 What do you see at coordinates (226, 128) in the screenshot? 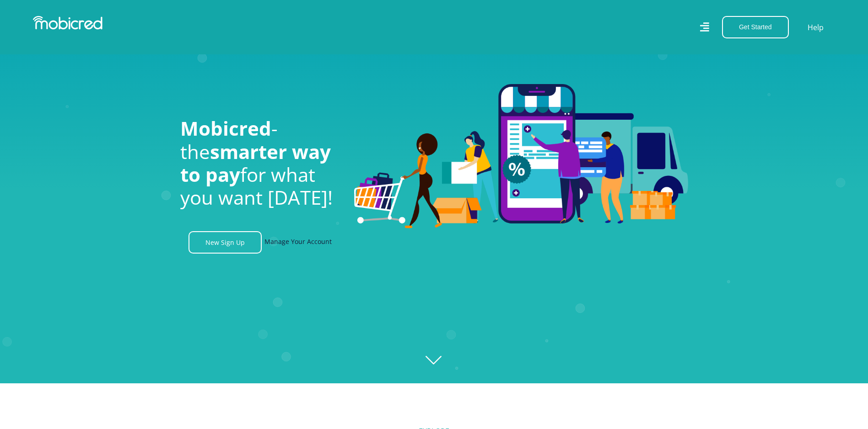
I see `span: Mobicred` at bounding box center [226, 128].